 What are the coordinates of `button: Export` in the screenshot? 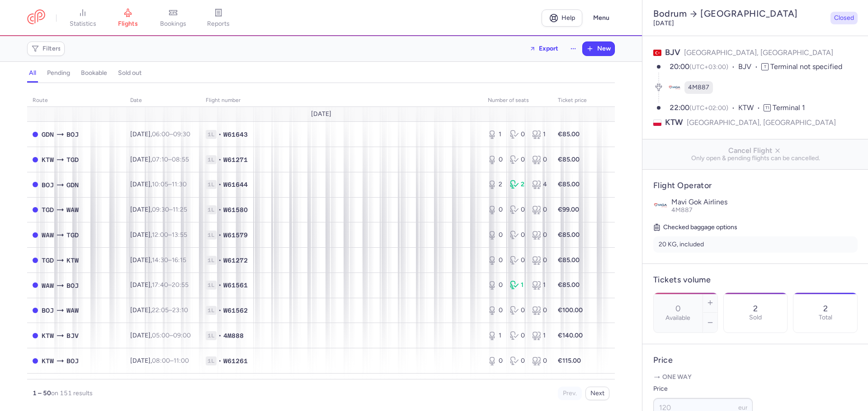 It's located at (544, 49).